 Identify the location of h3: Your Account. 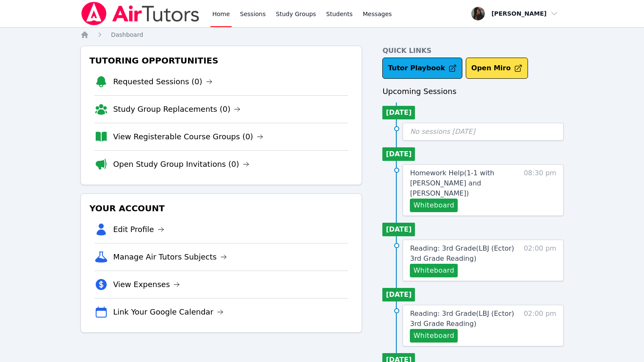
(221, 209).